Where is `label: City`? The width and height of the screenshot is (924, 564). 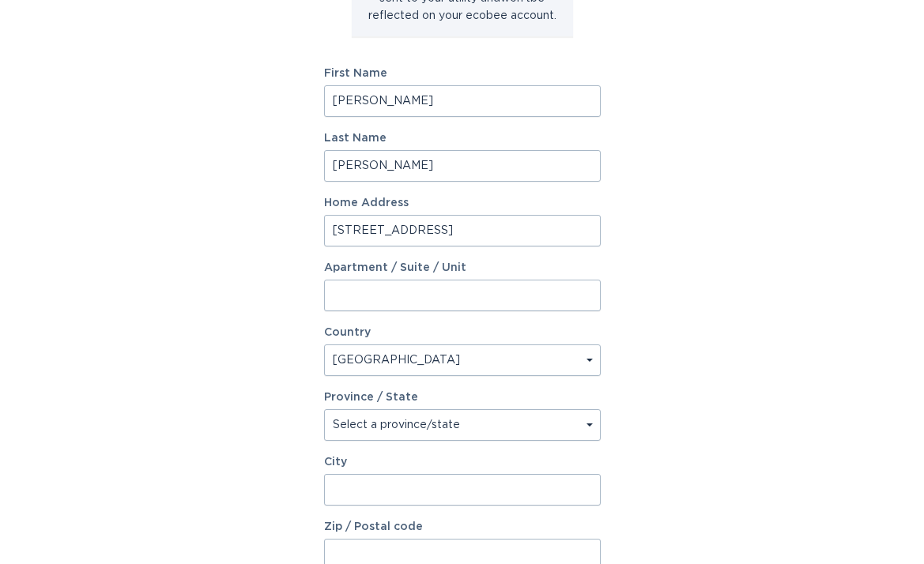 label: City is located at coordinates (462, 462).